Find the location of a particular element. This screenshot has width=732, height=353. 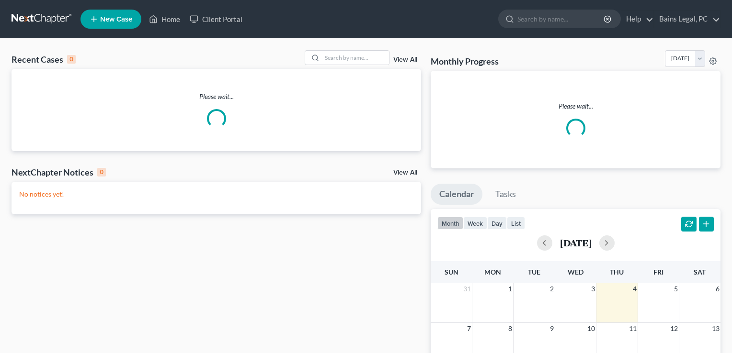

a: Help is located at coordinates (637, 19).